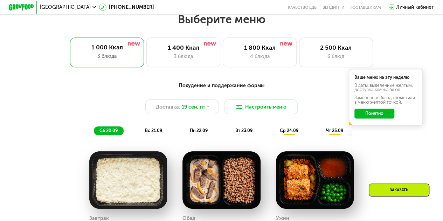 The width and height of the screenshot is (443, 221). I want to click on div: поставщикам, so click(365, 7).